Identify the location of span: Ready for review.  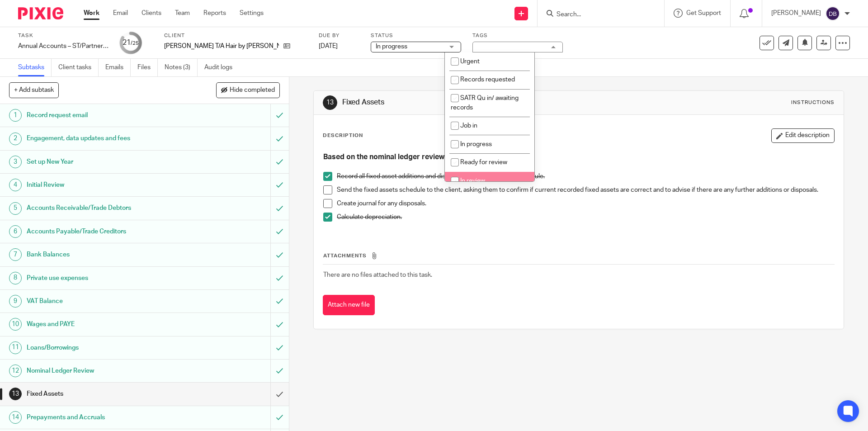
(484, 162).